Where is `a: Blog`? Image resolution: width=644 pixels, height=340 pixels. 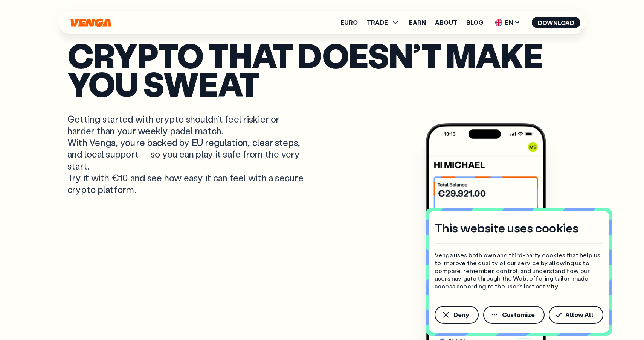
a: Blog is located at coordinates (474, 23).